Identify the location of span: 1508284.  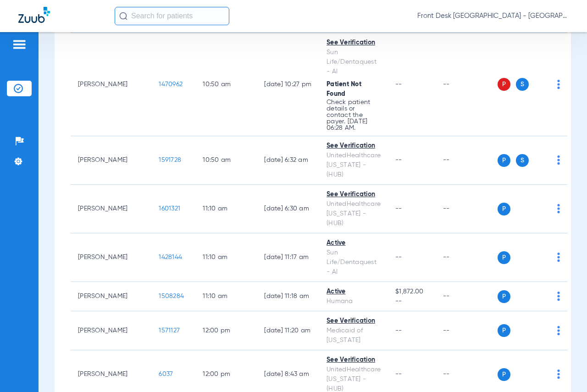
(171, 296).